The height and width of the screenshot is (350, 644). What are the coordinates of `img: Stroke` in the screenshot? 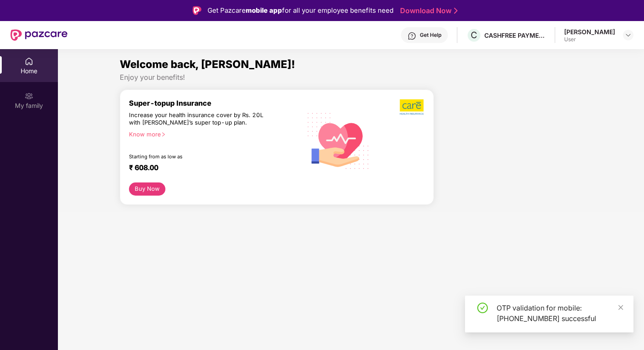 It's located at (456, 10).